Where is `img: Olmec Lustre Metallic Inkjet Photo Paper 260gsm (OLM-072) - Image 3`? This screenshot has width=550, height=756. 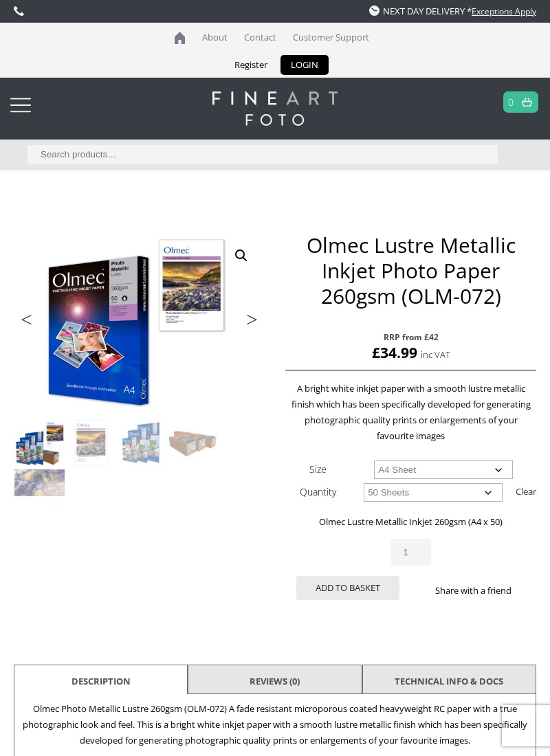 img: Olmec Lustre Metallic Inkjet Photo Paper 260gsm (OLM-072) - Image 3 is located at coordinates (142, 442).